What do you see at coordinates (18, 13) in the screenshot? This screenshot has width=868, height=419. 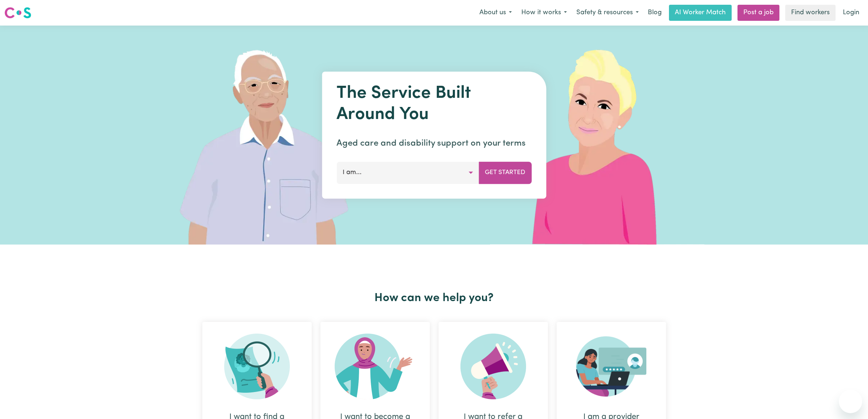 I see `a: Careseekers logo` at bounding box center [18, 13].